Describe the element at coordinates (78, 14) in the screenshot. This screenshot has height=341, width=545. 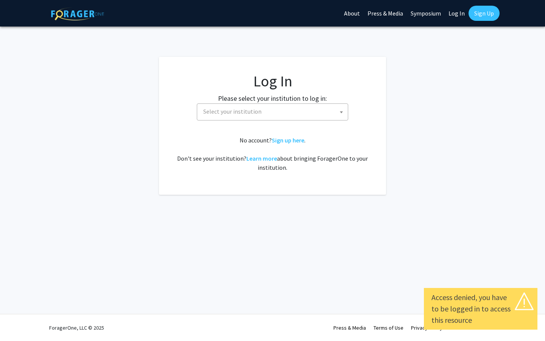
I see `img: ForagerOne Logo` at that location.